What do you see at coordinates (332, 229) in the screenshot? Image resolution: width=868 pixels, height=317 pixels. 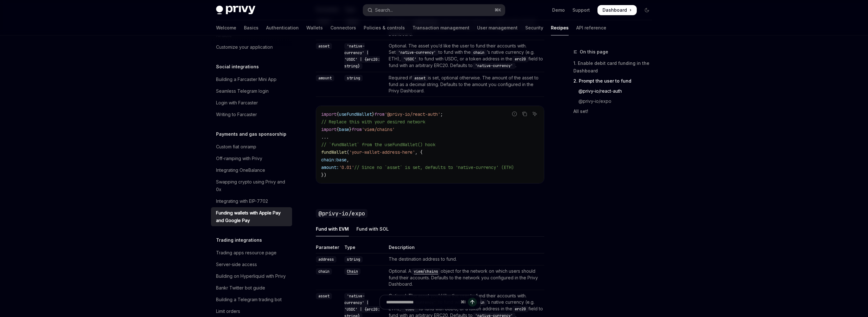 I see `div: Fund with EVM` at bounding box center [332, 229].